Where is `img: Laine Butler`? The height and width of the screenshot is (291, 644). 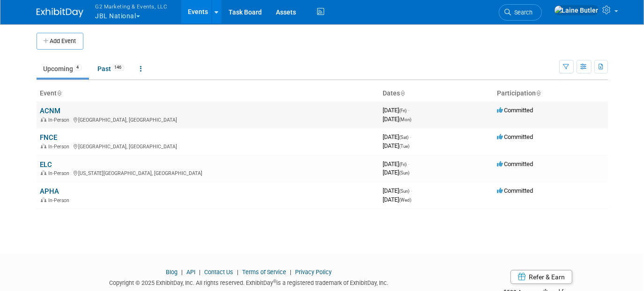 img: Laine Butler is located at coordinates (577, 10).